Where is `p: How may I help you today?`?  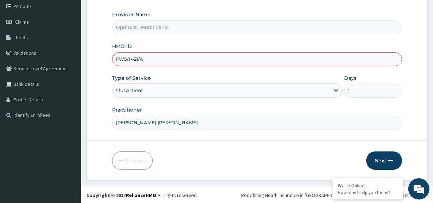 p: How may I help you today? is located at coordinates (368, 192).